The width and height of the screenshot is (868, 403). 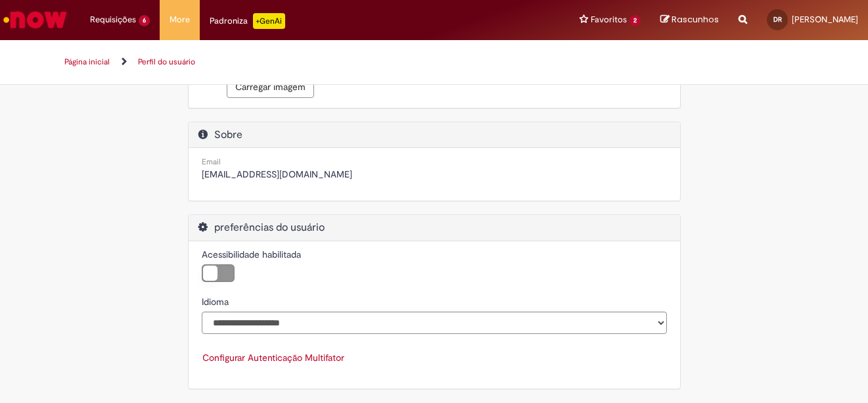 I want to click on span: 2, so click(x=635, y=20).